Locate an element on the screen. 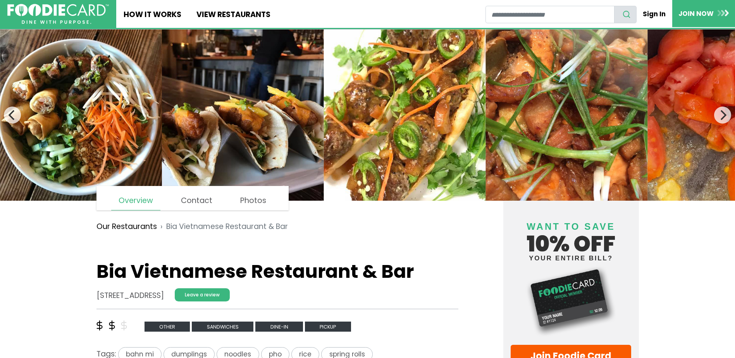  a: Dine-in is located at coordinates (280, 326).